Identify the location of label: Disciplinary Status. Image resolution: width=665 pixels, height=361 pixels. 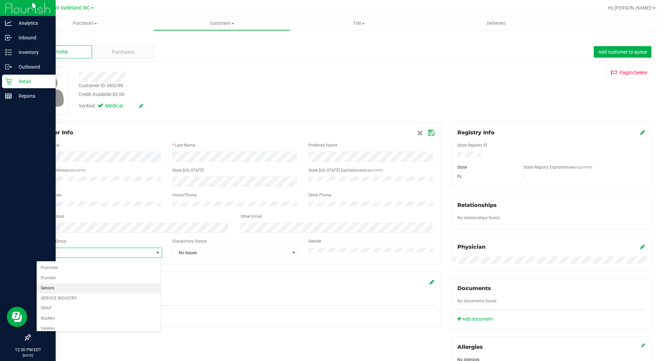
(189, 241).